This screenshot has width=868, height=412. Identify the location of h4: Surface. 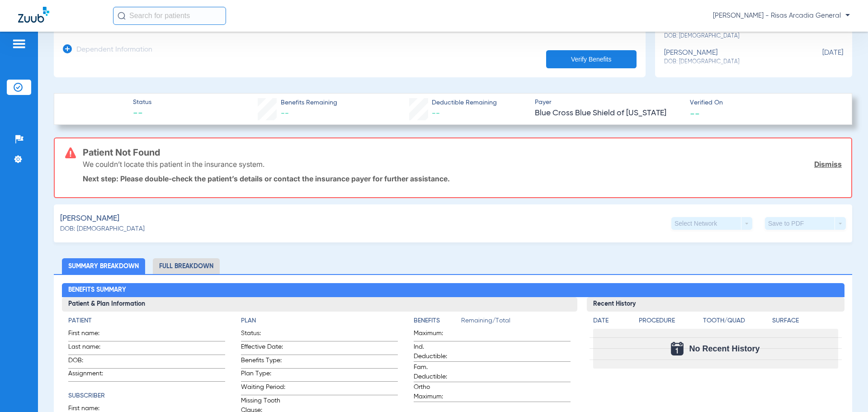
(805, 321).